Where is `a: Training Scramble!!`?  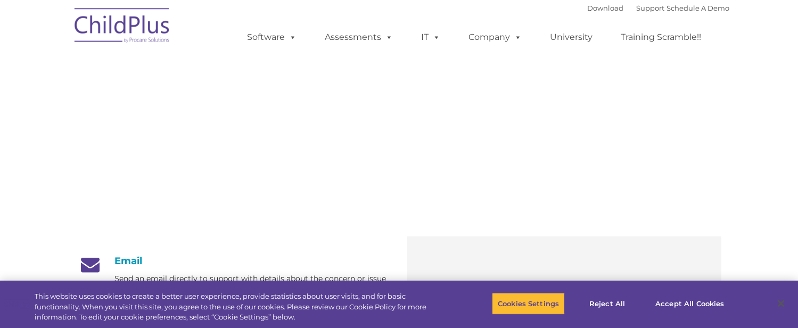 a: Training Scramble!! is located at coordinates (661, 37).